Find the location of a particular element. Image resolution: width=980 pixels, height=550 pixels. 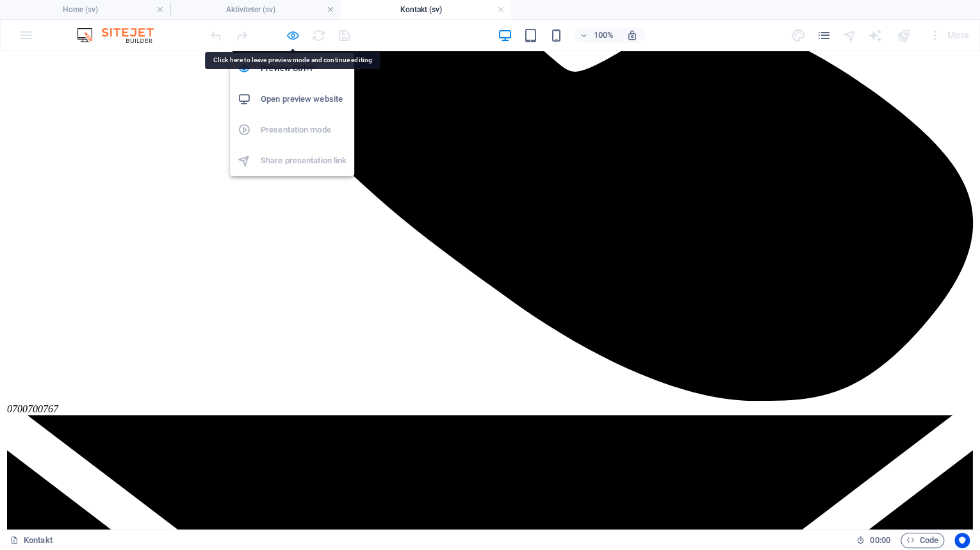

i: On resize automatically adjust zoom level to fit chosen device. is located at coordinates (632, 35).